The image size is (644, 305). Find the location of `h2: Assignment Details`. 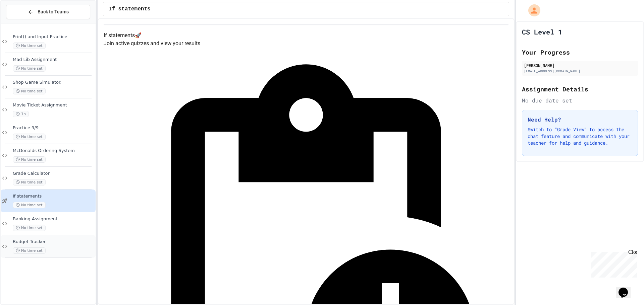

h2: Assignment Details is located at coordinates (580, 89).